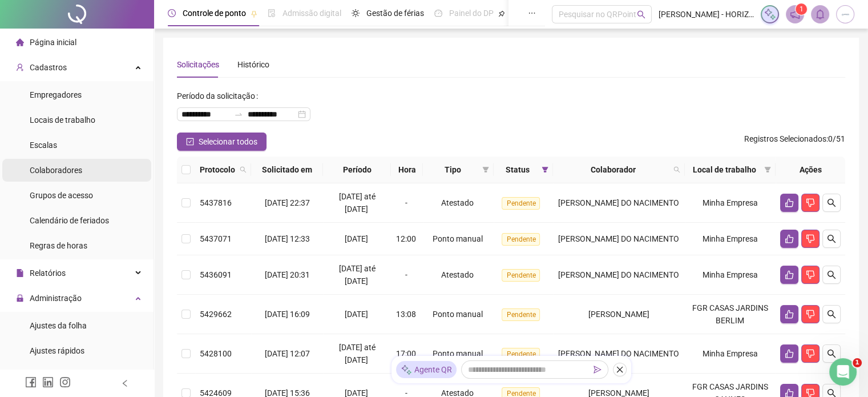 This screenshot has width=868, height=397. Describe the element at coordinates (598, 370) in the screenshot. I see `span: send` at that location.